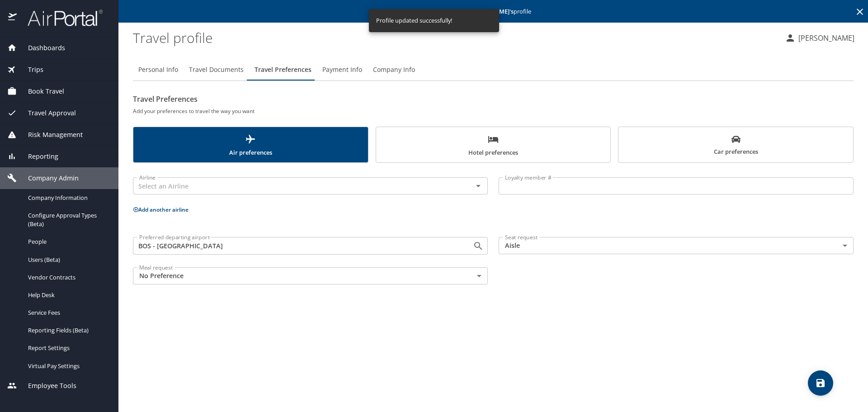 Image resolution: width=868 pixels, height=412 pixels. Describe the element at coordinates (60, 18) in the screenshot. I see `img: airportal-logo.png` at that location.